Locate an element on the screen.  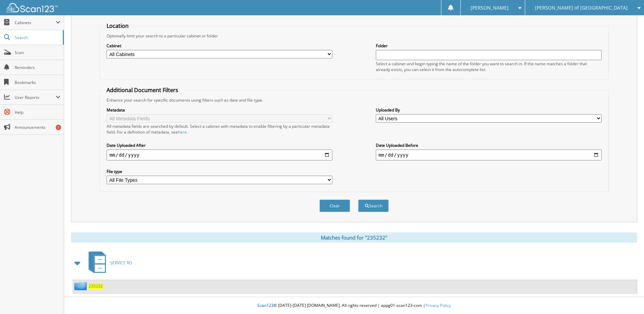
span: Search is located at coordinates (37, 38).